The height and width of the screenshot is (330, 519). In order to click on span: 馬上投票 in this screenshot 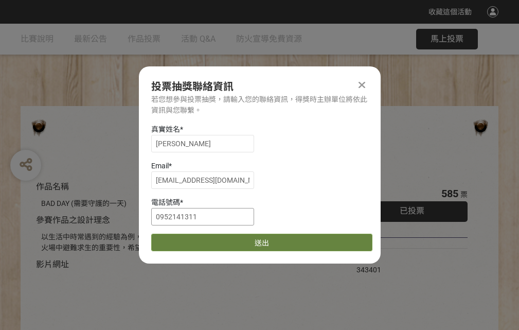, I will do `click(447, 39)`.